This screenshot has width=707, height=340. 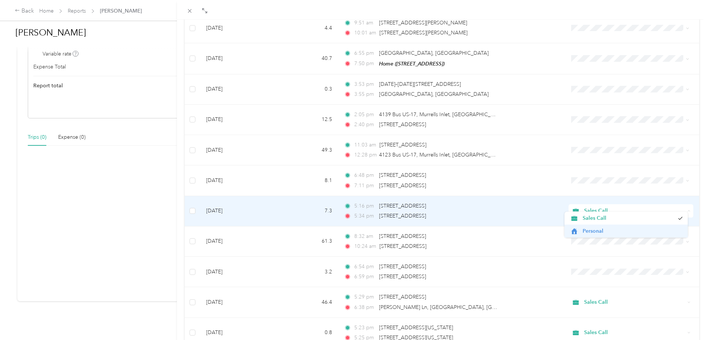 What do you see at coordinates (365, 246) in the screenshot?
I see `span: 10:24 am` at bounding box center [365, 246].